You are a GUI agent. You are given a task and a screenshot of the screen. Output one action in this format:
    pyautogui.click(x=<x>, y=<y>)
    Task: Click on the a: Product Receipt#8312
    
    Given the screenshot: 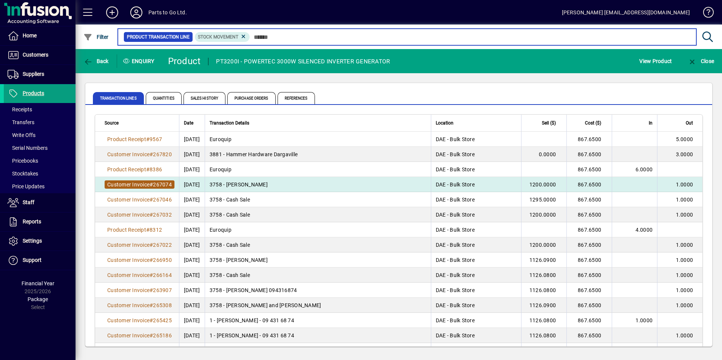 What is the action you would take?
    pyautogui.click(x=134, y=230)
    